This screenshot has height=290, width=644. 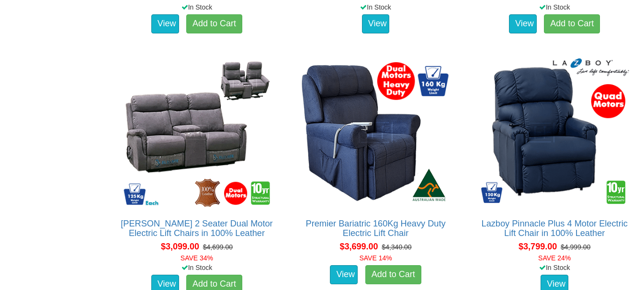 I want to click on font: SAVE 14%, so click(x=375, y=258).